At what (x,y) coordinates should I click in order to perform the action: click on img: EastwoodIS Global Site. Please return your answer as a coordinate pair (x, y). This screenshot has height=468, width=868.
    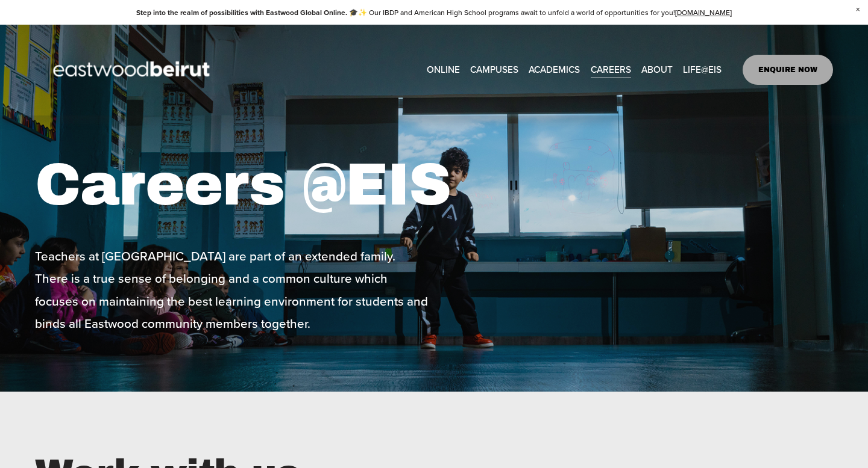
    Looking at the image, I should click on (133, 70).